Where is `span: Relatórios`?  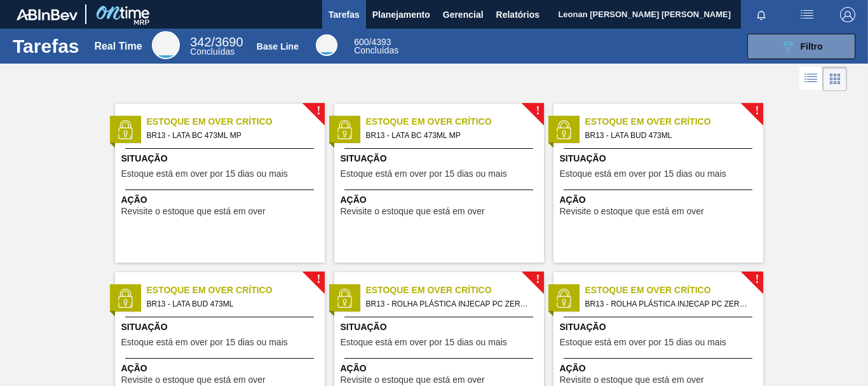 span: Relatórios is located at coordinates (518, 15).